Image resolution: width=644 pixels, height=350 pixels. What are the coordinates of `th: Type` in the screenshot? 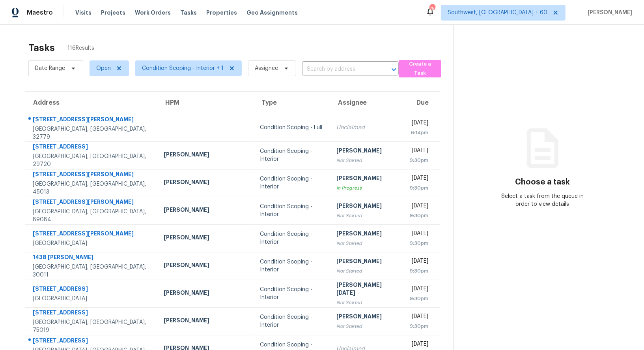 It's located at (292, 103).